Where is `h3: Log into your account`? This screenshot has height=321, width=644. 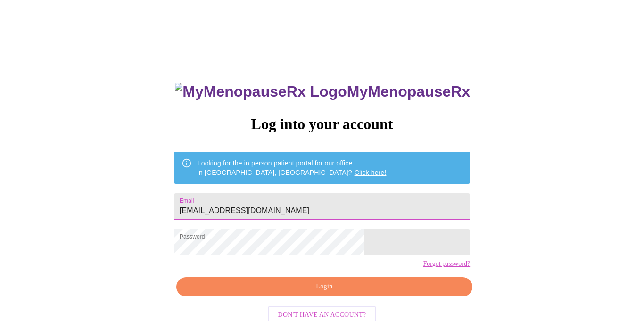 h3: Log into your account is located at coordinates (322, 124).